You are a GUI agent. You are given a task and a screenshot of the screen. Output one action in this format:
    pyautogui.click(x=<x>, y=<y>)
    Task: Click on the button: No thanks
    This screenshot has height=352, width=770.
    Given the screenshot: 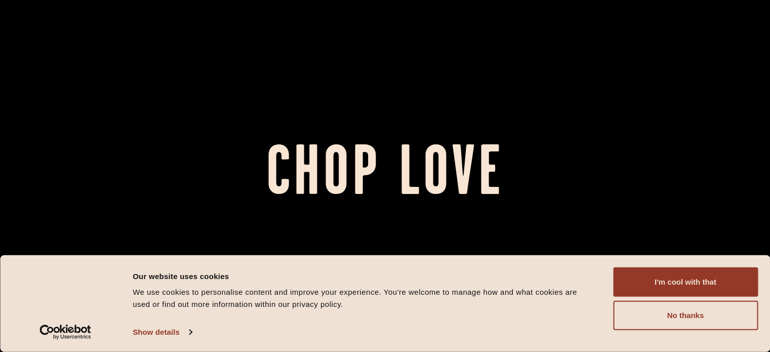 What is the action you would take?
    pyautogui.click(x=685, y=315)
    